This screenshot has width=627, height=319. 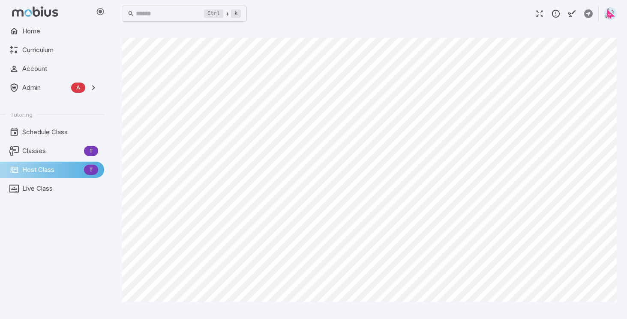 What do you see at coordinates (555, 14) in the screenshot?
I see `button: Report an Issue` at bounding box center [555, 14].